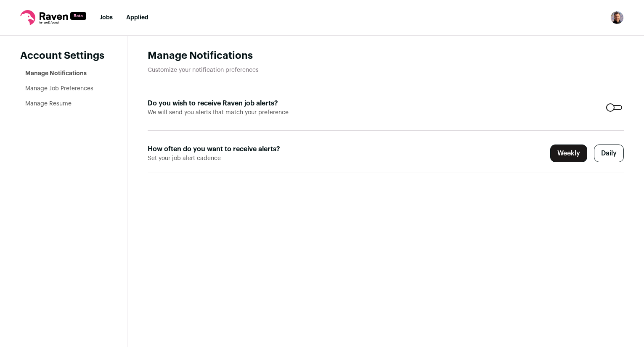 This screenshot has width=644, height=347. I want to click on label: Daily, so click(608, 153).